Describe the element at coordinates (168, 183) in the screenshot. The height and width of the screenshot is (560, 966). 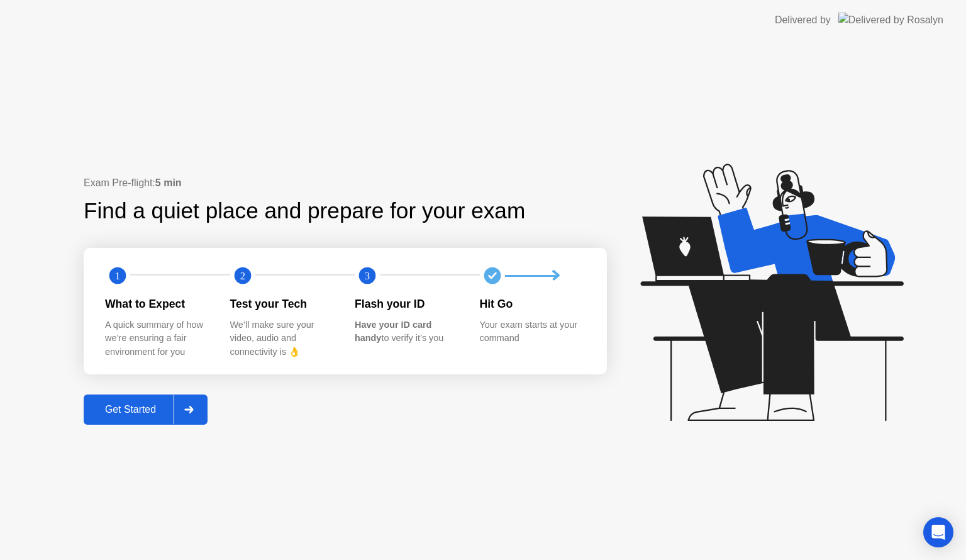
I see `b: 5 min` at that location.